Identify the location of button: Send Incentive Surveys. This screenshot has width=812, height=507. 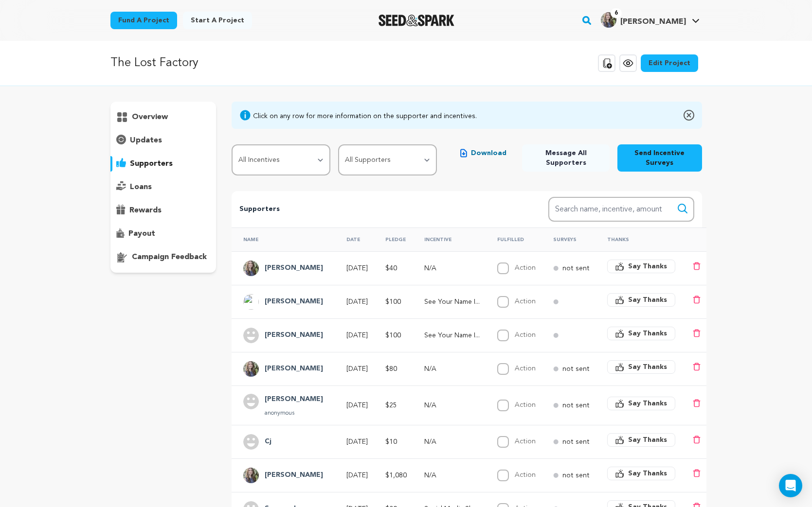
(660, 158).